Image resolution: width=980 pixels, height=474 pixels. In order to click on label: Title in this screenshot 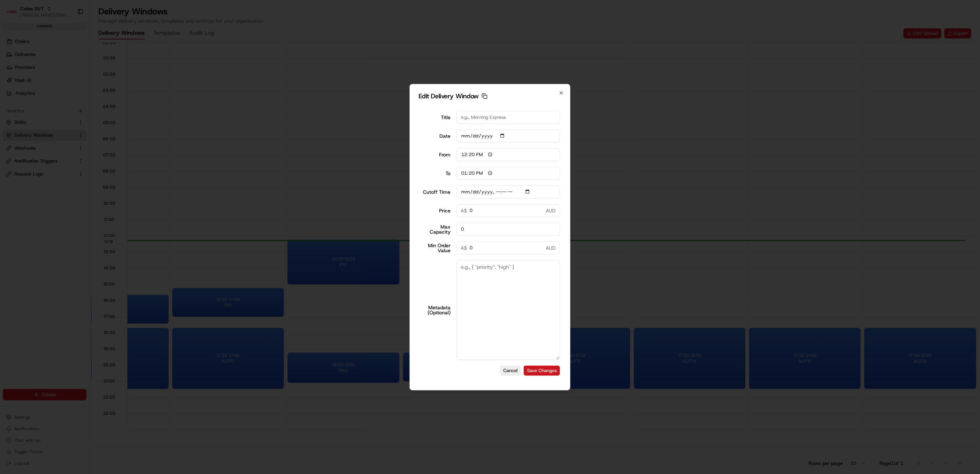, I will do `click(436, 117)`.